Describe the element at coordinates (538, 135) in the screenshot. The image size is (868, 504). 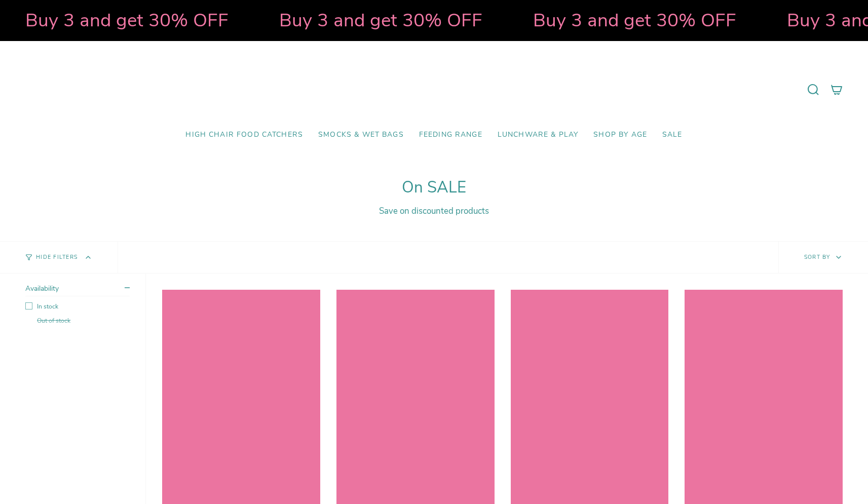
I see `a: Lunchware & Play` at that location.